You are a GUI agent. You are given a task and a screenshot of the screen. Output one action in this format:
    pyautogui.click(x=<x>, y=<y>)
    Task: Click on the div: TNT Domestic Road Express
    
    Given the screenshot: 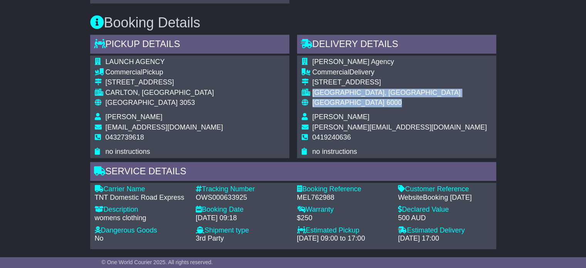 What is the action you would take?
    pyautogui.click(x=141, y=198)
    